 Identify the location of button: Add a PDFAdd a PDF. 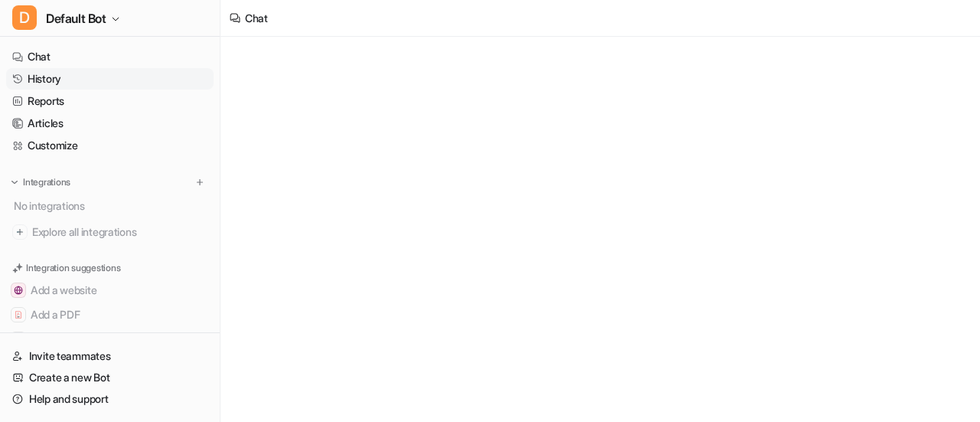
(109, 315).